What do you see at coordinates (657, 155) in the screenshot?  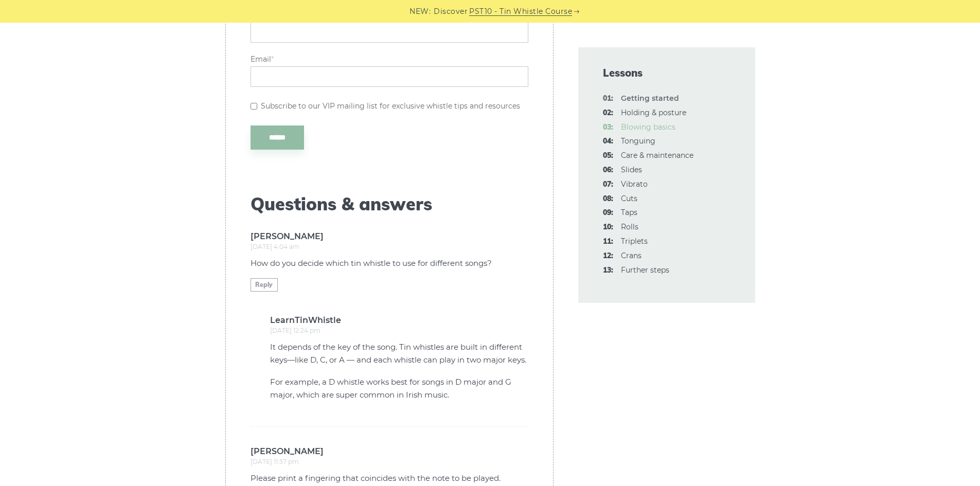 I see `a: 05:Care & maintenance` at bounding box center [657, 155].